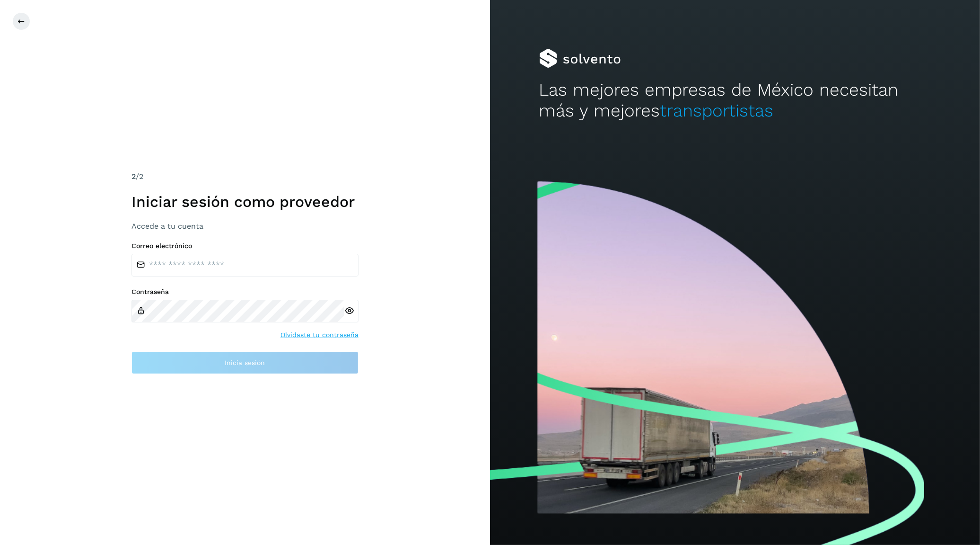  Describe the element at coordinates (245, 363) in the screenshot. I see `span: Inicia sesión` at that location.